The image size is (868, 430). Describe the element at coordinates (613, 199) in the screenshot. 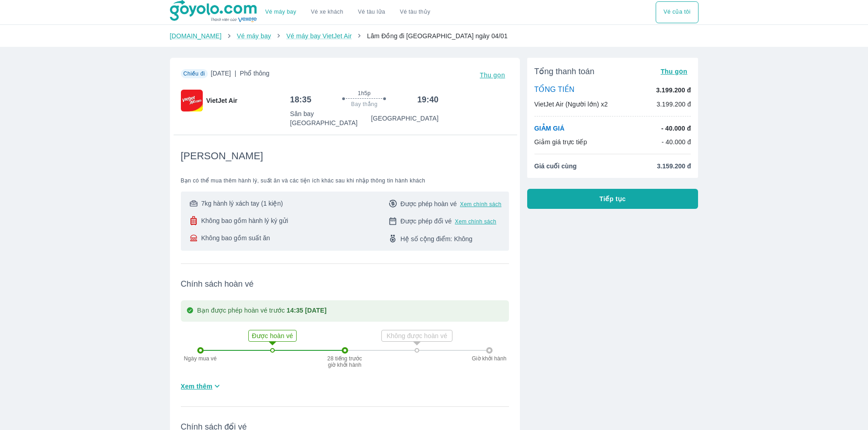

I see `span: Tiếp tục` at that location.